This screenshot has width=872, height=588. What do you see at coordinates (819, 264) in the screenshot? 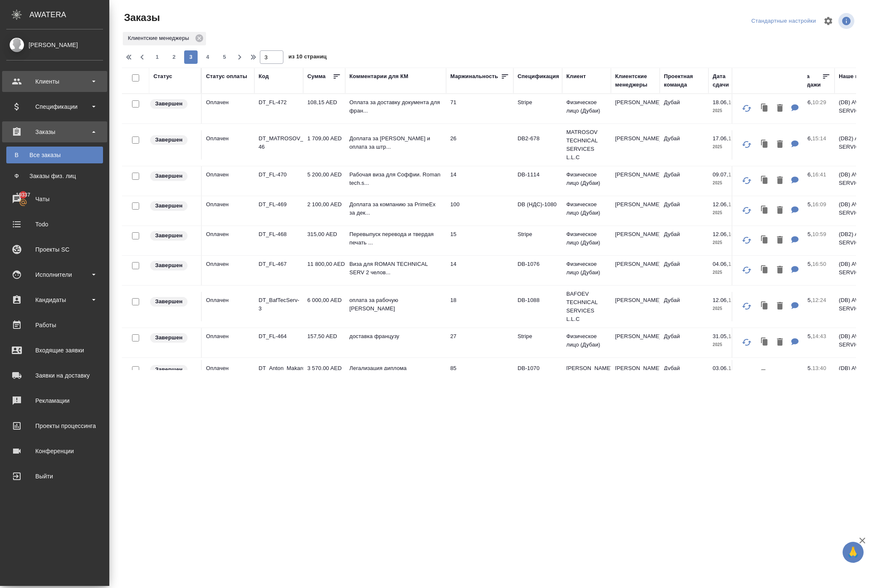
I see `p: 16:50` at bounding box center [819, 264].